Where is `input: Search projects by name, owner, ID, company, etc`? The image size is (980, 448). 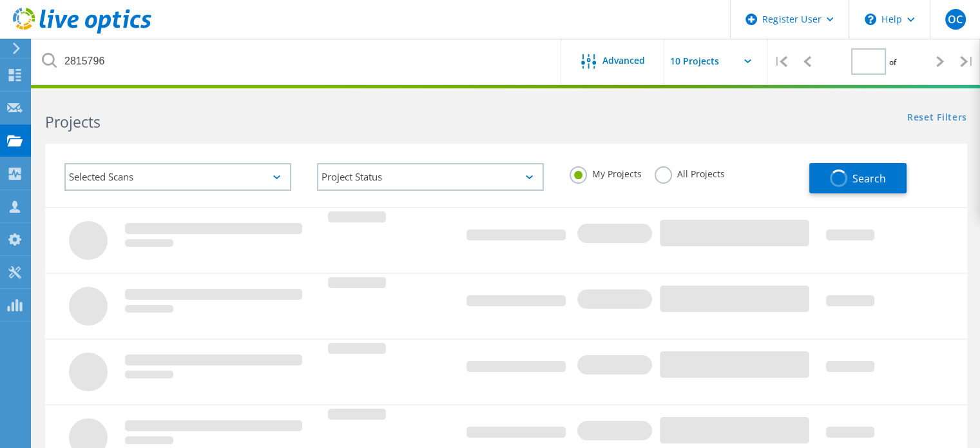
input: Search projects by name, owner, ID, company, etc is located at coordinates (297, 62).